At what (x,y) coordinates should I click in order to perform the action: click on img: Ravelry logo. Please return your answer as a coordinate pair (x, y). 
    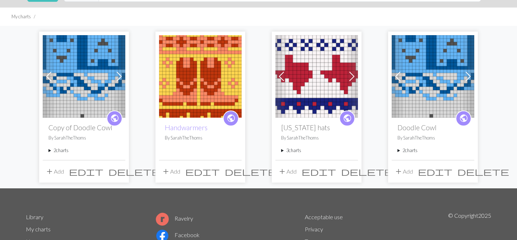
    Looking at the image, I should click on (162, 219).